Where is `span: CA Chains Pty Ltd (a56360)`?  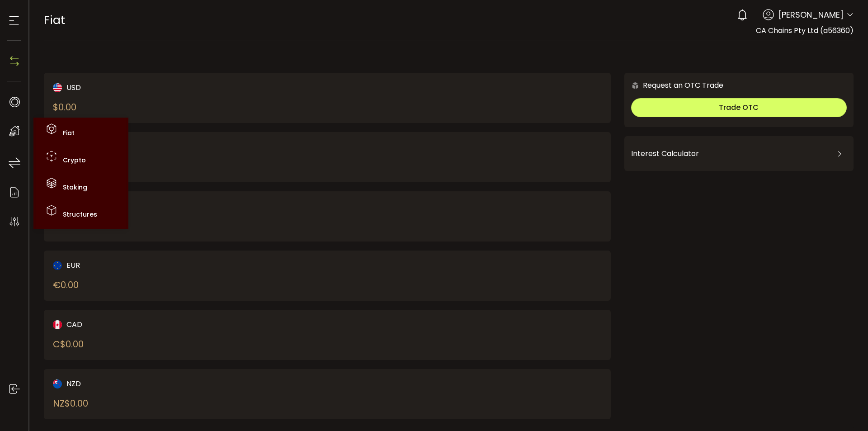 span: CA Chains Pty Ltd (a56360) is located at coordinates (805, 30).